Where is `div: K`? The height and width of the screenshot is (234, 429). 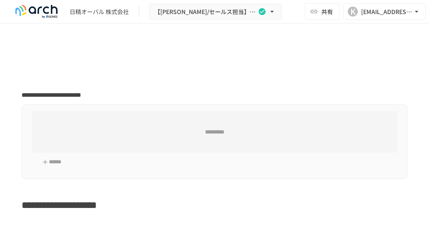
div: K is located at coordinates (353, 12).